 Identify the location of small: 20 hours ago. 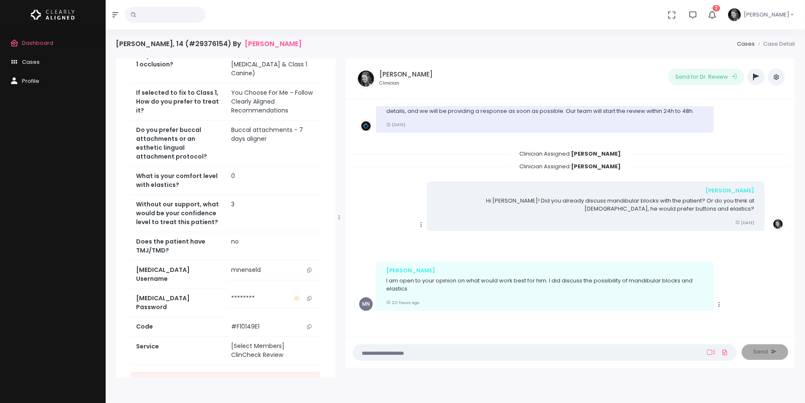
(403, 302).